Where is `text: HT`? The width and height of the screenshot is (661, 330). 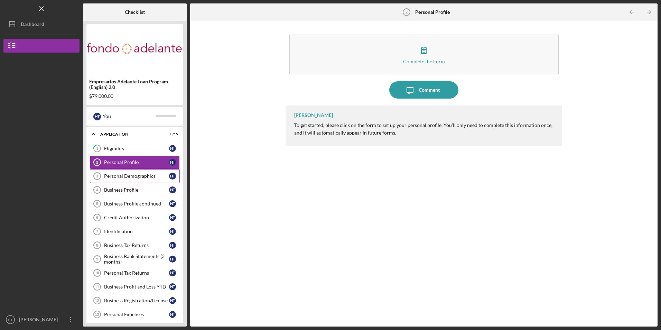
text: HT is located at coordinates (10, 319).